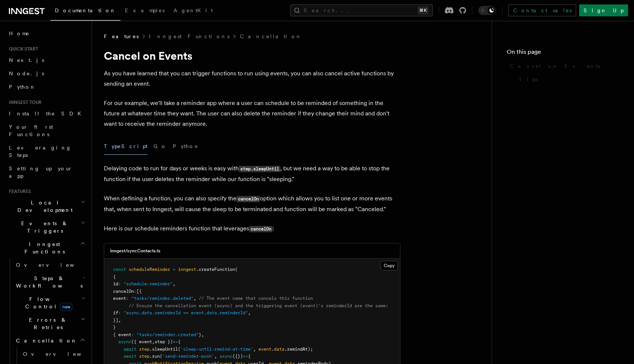 This screenshot has height=364, width=634. Describe the element at coordinates (47, 151) in the screenshot. I see `a: Leveraging Steps` at that location.